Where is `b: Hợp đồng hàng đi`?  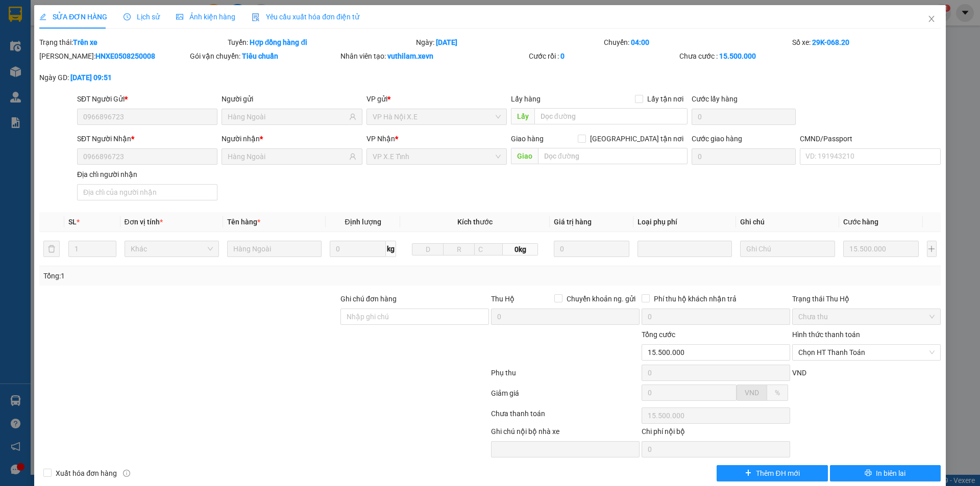
b: Hợp đồng hàng đi is located at coordinates (279, 42).